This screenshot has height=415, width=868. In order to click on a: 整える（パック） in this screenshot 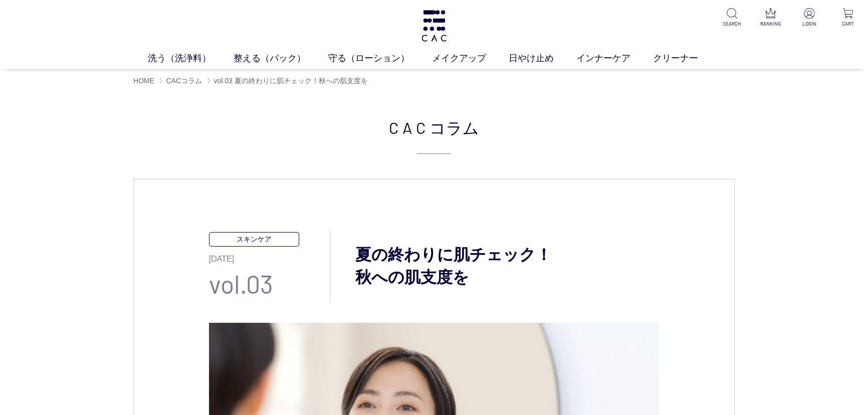, I will do `click(281, 58)`.